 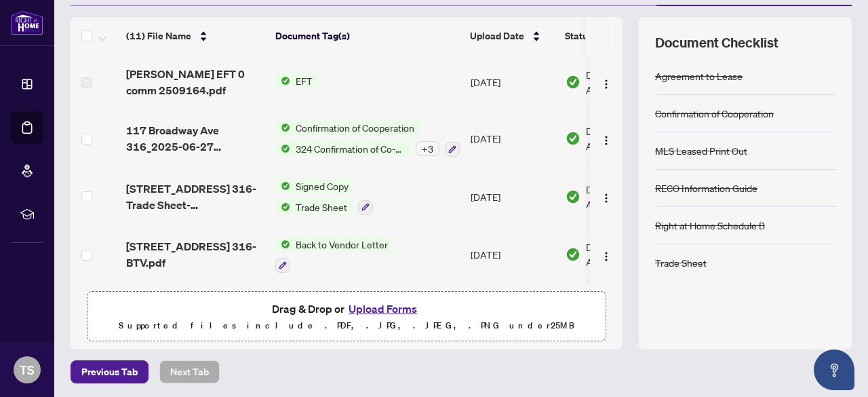 I want to click on span: Confirmation of Cooperation, so click(x=355, y=127).